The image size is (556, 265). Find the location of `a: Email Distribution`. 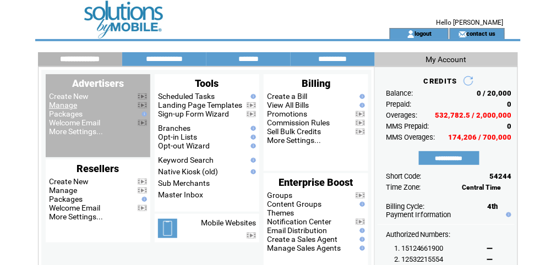

a: Email Distribution is located at coordinates (297, 231).